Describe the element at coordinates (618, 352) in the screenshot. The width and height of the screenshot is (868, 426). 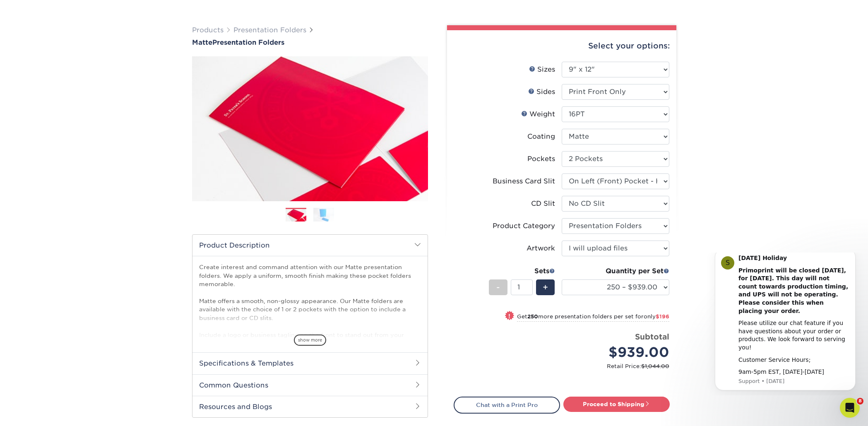
I see `div: $939.00` at that location.